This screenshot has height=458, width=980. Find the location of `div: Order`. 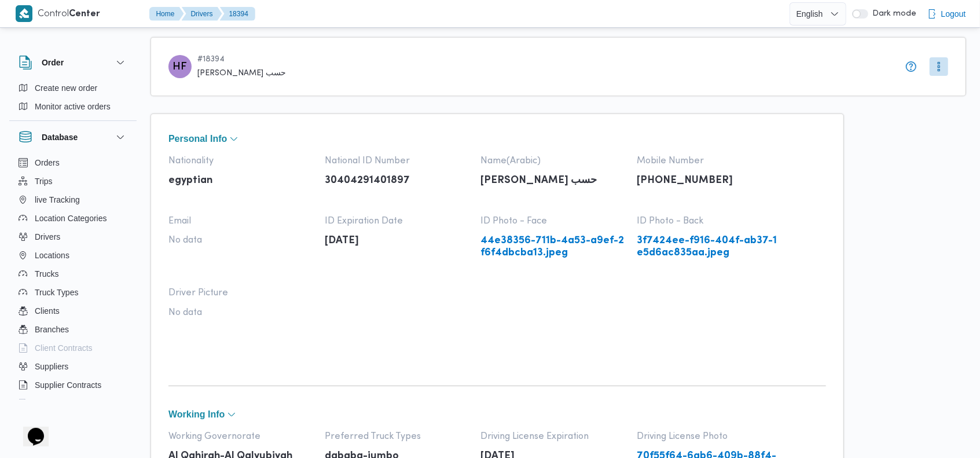

div: Order is located at coordinates (73, 99).